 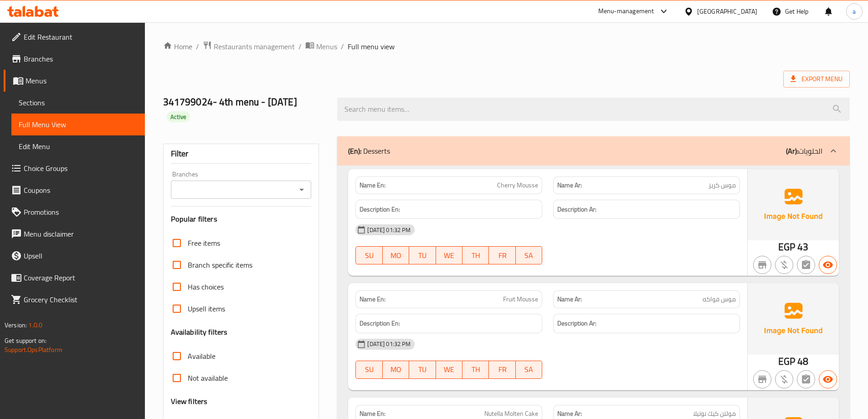 What do you see at coordinates (719, 299) in the screenshot?
I see `span: موس فواكه` at bounding box center [719, 299].